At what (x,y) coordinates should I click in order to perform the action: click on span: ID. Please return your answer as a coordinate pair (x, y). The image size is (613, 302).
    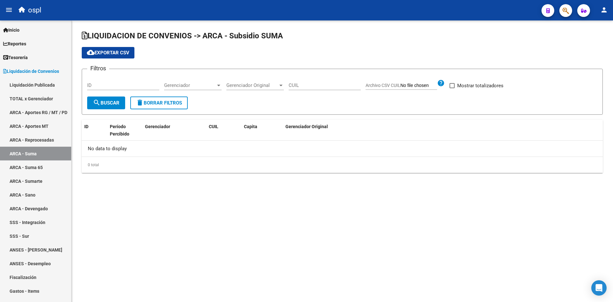
    Looking at the image, I should click on (86, 126).